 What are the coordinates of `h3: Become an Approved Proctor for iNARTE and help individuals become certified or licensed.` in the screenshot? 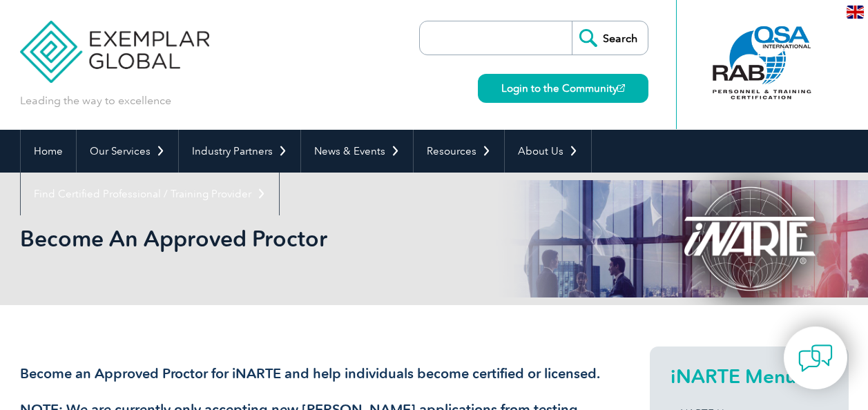 It's located at (310, 373).